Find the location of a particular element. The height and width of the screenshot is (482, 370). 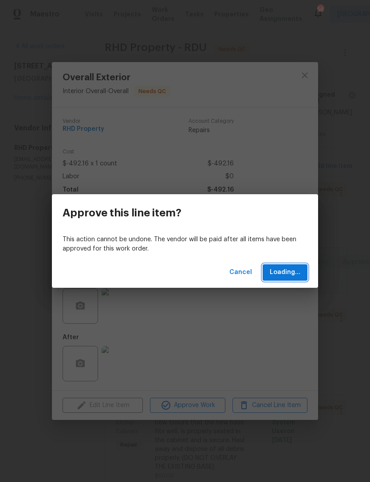

span: Cancel is located at coordinates (240, 272).